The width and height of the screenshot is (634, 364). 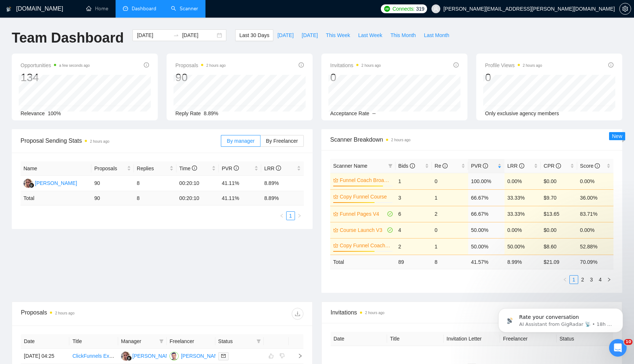 I want to click on span: PVR, so click(x=480, y=166).